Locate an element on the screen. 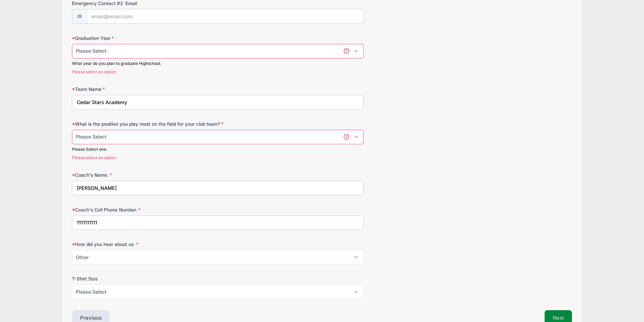 This screenshot has width=644, height=322. label: Coach's Name. is located at coordinates (155, 175).